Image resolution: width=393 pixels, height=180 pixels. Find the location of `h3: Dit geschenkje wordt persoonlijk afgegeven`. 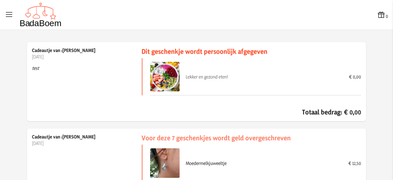

h3: Dit geschenkje wordt persoonlijk afgegeven is located at coordinates (251, 51).